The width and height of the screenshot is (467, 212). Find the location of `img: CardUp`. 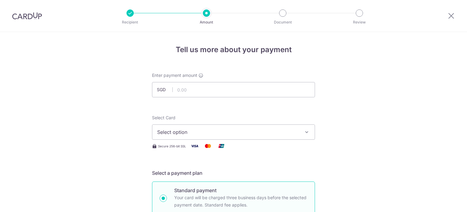

img: CardUp is located at coordinates (27, 16).